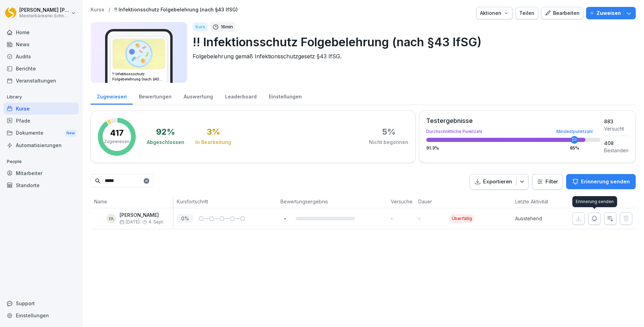 Image resolution: width=644 pixels, height=327 pixels. What do you see at coordinates (45, 16) in the screenshot?
I see `p: Meisterbäckerei Schneckenburger` at bounding box center [45, 16].